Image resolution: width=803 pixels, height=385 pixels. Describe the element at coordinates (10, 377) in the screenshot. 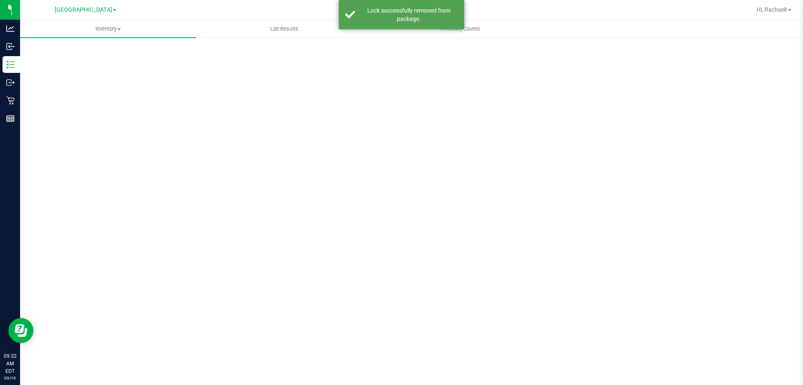

I see `p: 09/19` at that location.